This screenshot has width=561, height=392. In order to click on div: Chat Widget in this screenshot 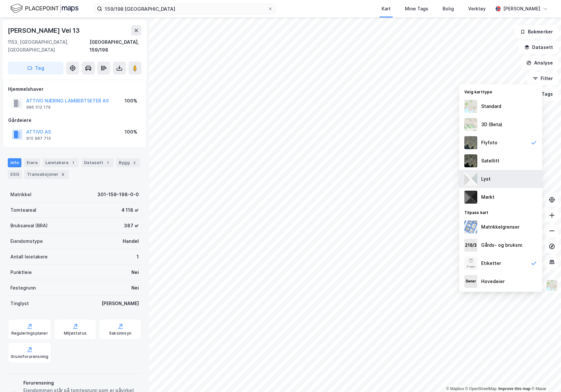, I will do `click(545, 376)`.